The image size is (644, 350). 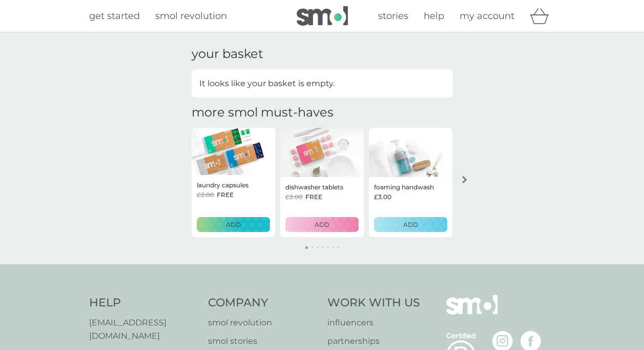 I want to click on p: foaming handwash, so click(x=403, y=186).